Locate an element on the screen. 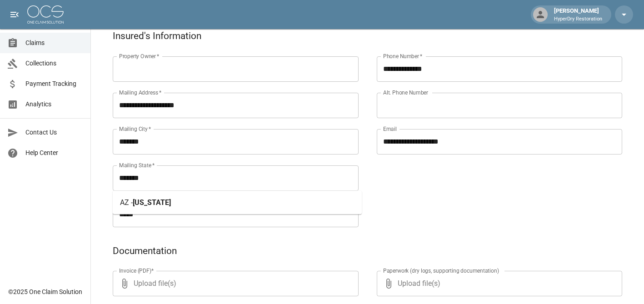 The image size is (644, 304). span: Payment Tracking is located at coordinates (54, 83).